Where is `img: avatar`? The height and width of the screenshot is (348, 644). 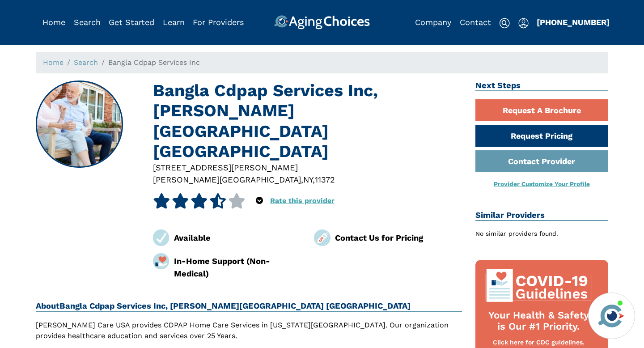
img: avatar is located at coordinates (611, 316).